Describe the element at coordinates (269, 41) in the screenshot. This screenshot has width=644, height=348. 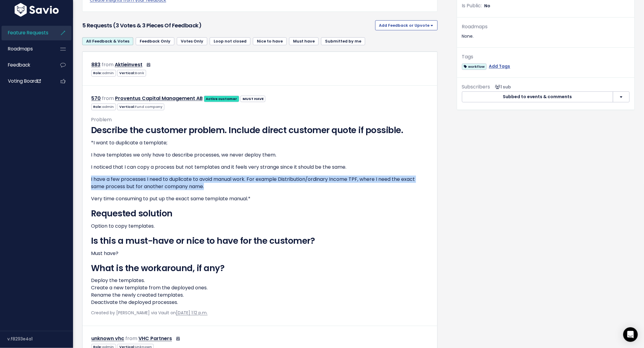
I see `a: Nice to have` at that location.